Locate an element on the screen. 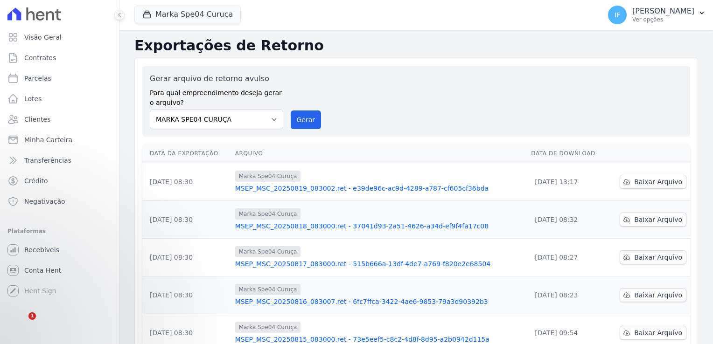 Image resolution: width=713 pixels, height=344 pixels. label: Gerar arquivo de retorno avulso is located at coordinates (216, 79).